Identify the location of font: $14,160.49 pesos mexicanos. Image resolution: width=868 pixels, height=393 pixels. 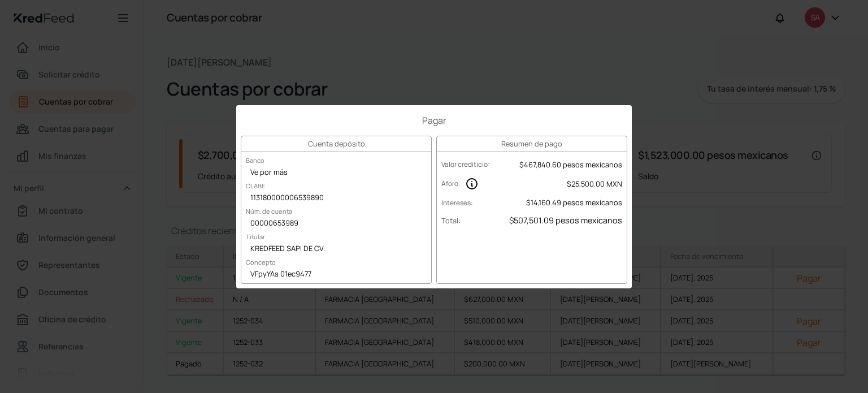
(574, 202).